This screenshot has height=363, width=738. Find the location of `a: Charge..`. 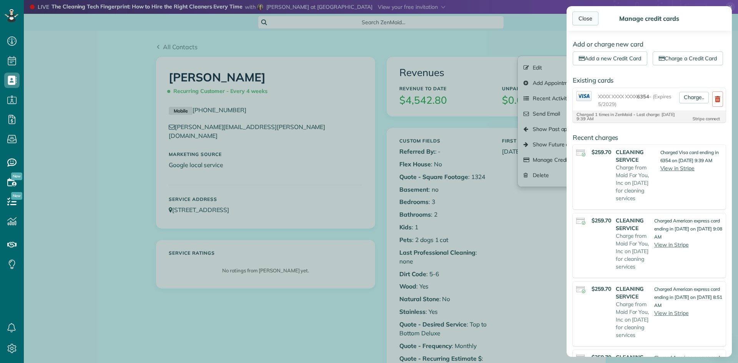

a: Charge.. is located at coordinates (694, 98).